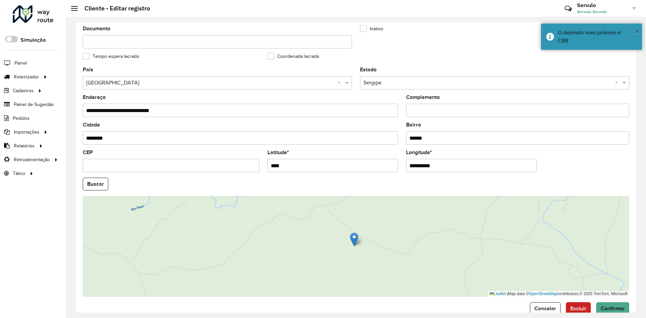  I want to click on button: Close, so click(637, 32).